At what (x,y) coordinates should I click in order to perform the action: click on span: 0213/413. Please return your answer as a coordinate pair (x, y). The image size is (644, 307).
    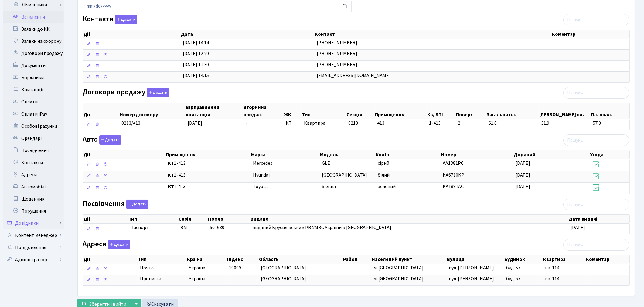
    Looking at the image, I should click on (131, 123).